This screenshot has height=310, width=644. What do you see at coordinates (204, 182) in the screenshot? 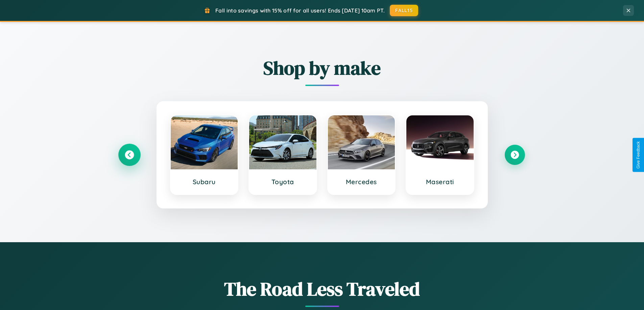
I see `h3: Subaru` at bounding box center [204, 182].